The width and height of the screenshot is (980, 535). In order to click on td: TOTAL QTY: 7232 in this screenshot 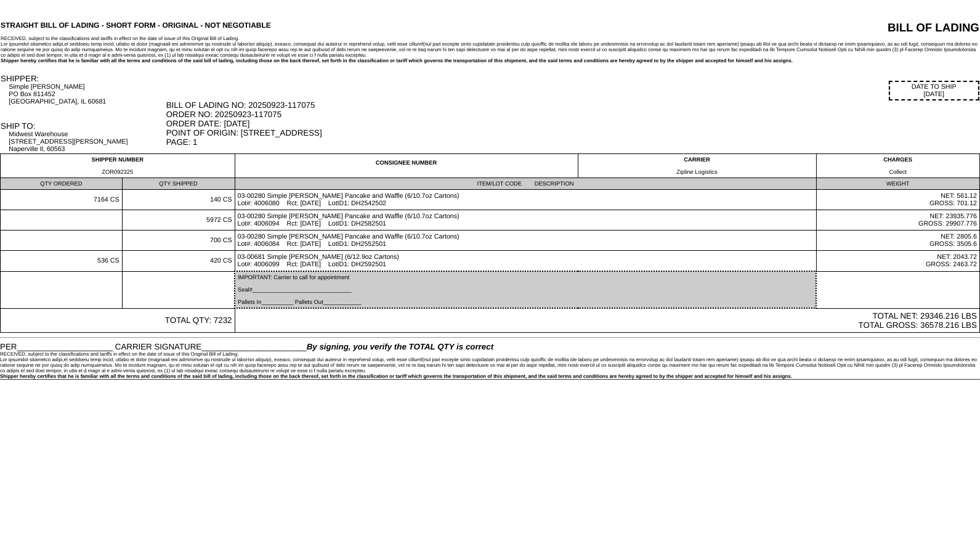, I will do `click(118, 321)`.